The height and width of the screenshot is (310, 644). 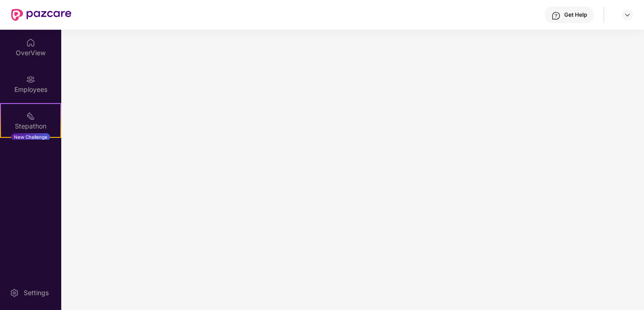 I want to click on div: Stepathon, so click(x=30, y=126).